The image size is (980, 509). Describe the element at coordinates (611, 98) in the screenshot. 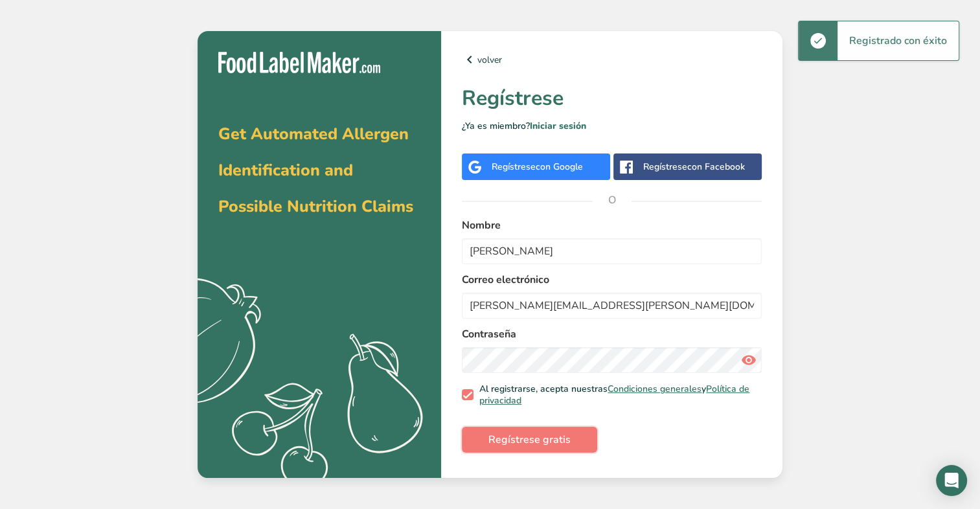

I see `h1: Regístrese` at that location.